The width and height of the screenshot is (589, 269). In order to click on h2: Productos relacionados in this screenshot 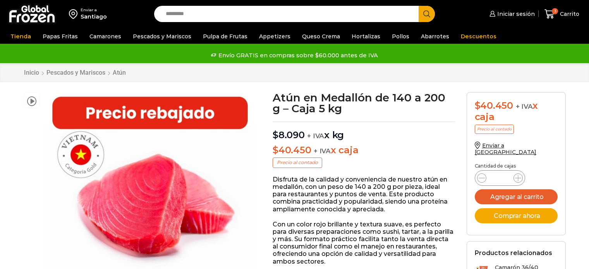, I will do `click(514, 253)`.